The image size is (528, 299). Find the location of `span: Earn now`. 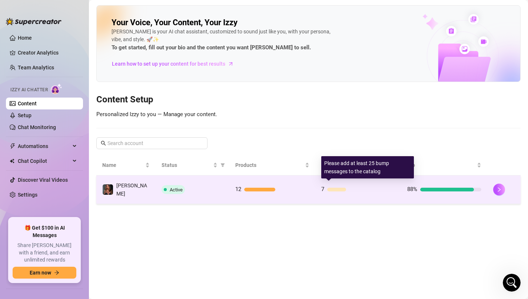

span: Earn now is located at coordinates (40, 272).